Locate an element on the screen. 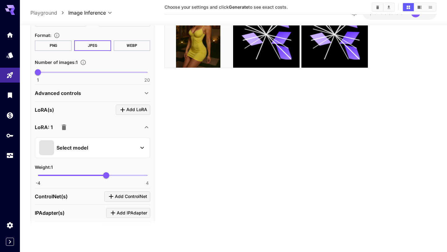 This screenshot has height=252, width=447. div: Models is located at coordinates (10, 53).